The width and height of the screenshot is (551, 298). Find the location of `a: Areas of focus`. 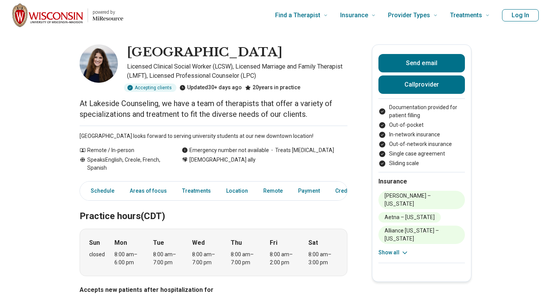

a: Areas of focus is located at coordinates (148, 190).